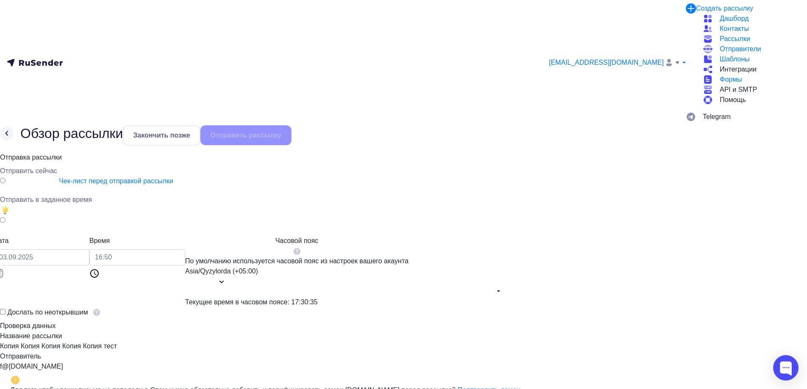 Image resolution: width=807 pixels, height=389 pixels. Describe the element at coordinates (751, 39) in the screenshot. I see `a: Рассылки` at that location.